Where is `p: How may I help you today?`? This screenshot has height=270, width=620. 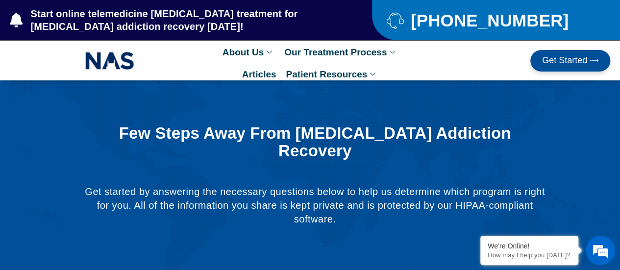
p: How may I help you today? is located at coordinates (529, 255).